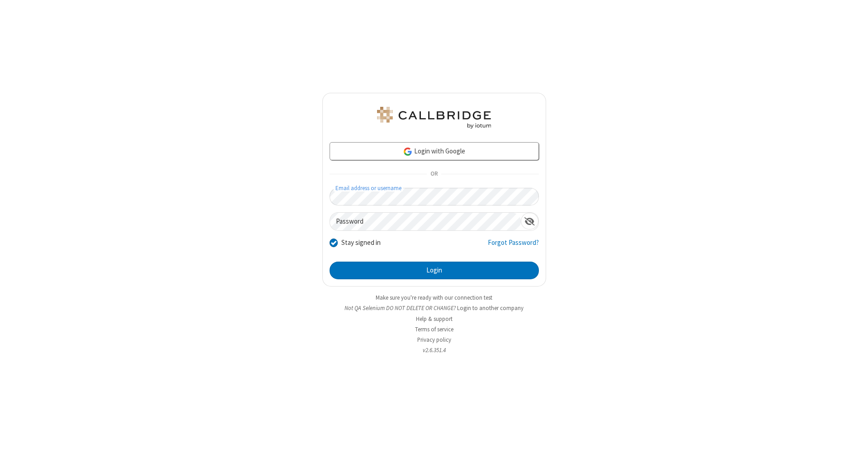 The width and height of the screenshot is (868, 454). Describe the element at coordinates (434, 297) in the screenshot. I see `a: Make sure you're ready with our connection test` at that location.